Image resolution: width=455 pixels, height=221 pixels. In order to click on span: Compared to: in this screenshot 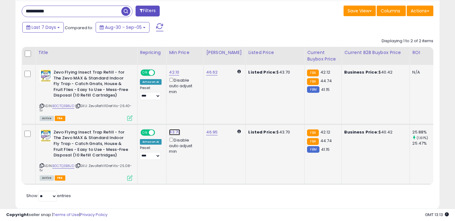, I will do `click(79, 28)`.